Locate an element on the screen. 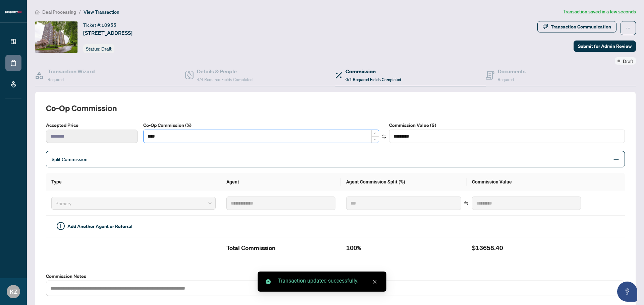 This screenshot has height=305, width=644. div: Ticket #: is located at coordinates (100, 25).